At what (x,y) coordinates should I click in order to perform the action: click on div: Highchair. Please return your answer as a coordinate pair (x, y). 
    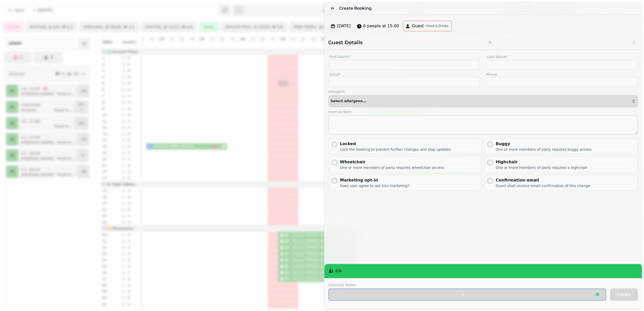
    Looking at the image, I should click on (541, 162).